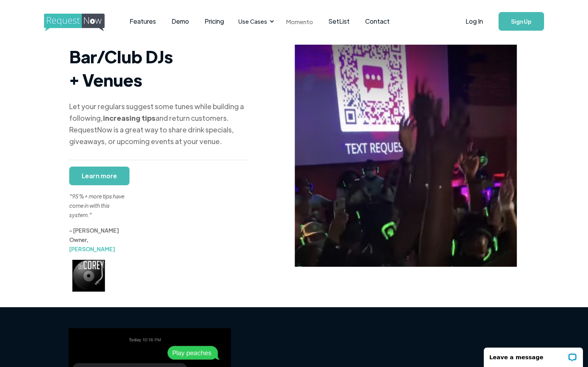 This screenshot has width=588, height=367. What do you see at coordinates (73, 21) in the screenshot?
I see `a: home` at bounding box center [73, 21].